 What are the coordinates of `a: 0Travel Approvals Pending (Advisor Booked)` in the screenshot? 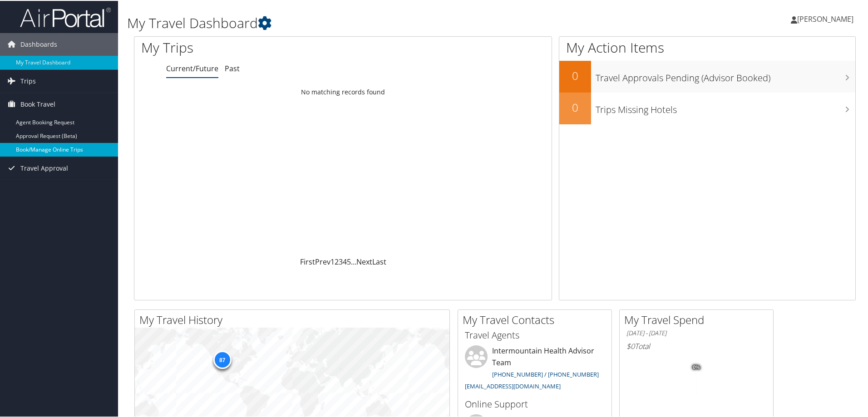 It's located at (707, 76).